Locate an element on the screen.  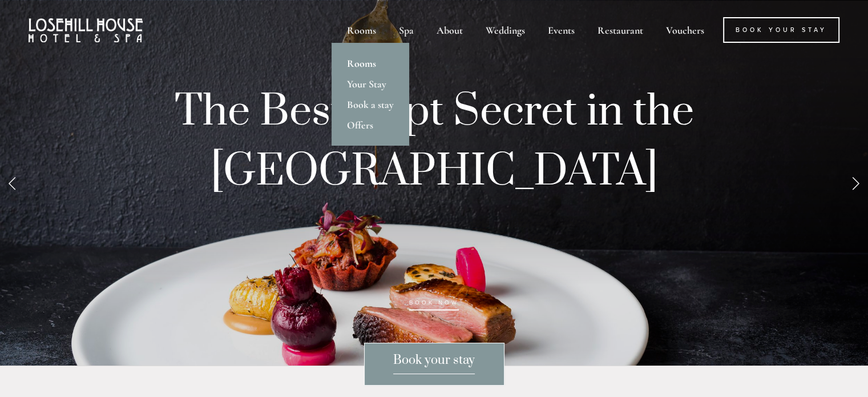
div: Rooms is located at coordinates (361, 30).